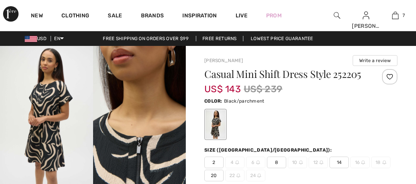 The image size is (416, 184). I want to click on img: 1ère Avenue, so click(11, 14).